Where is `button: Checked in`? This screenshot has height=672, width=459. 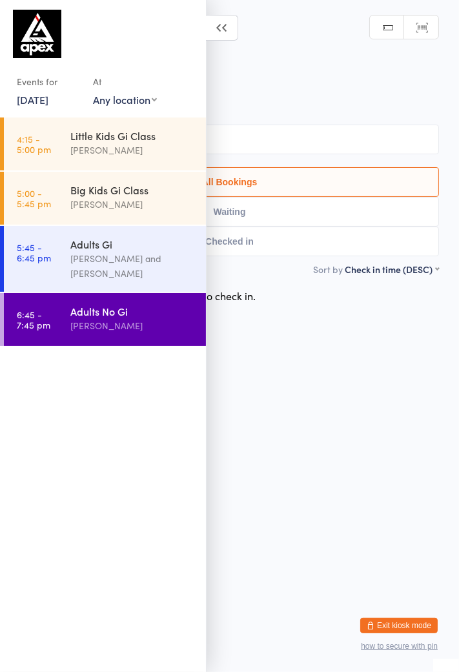 button: Checked in is located at coordinates (229, 241).